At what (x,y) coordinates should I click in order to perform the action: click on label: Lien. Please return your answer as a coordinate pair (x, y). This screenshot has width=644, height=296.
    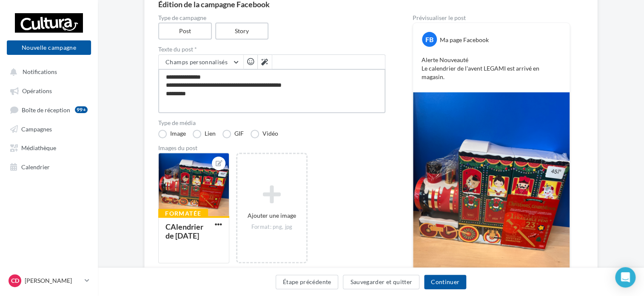
    Looking at the image, I should click on (204, 134).